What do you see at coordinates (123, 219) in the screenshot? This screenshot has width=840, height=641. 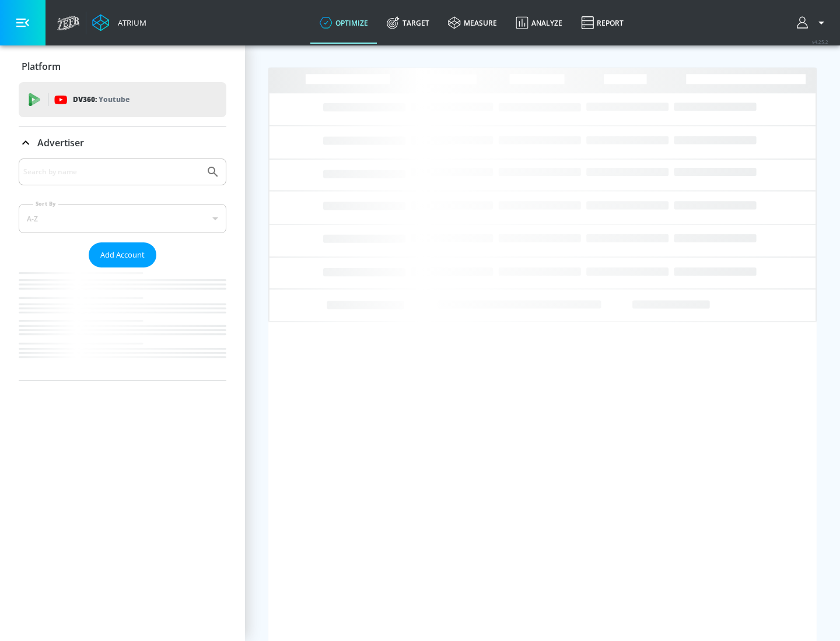 I see `div: A-Z` at bounding box center [123, 219].